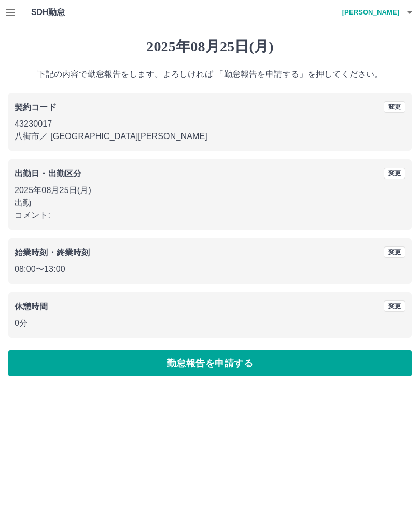 The width and height of the screenshot is (420, 507). What do you see at coordinates (210, 269) in the screenshot?
I see `p: 08:00 〜 13:00` at bounding box center [210, 269].